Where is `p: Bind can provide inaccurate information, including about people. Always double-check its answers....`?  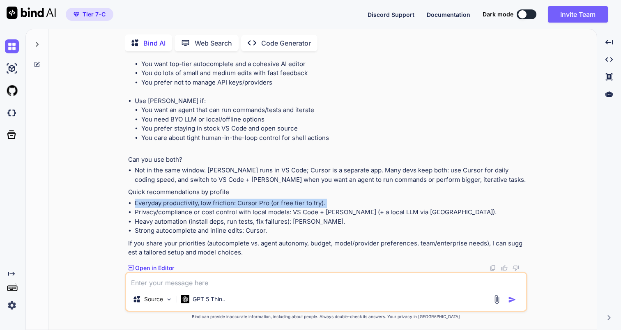 p: Bind can provide inaccurate information, including about people. Always double-check its answers.... is located at coordinates (326, 317).